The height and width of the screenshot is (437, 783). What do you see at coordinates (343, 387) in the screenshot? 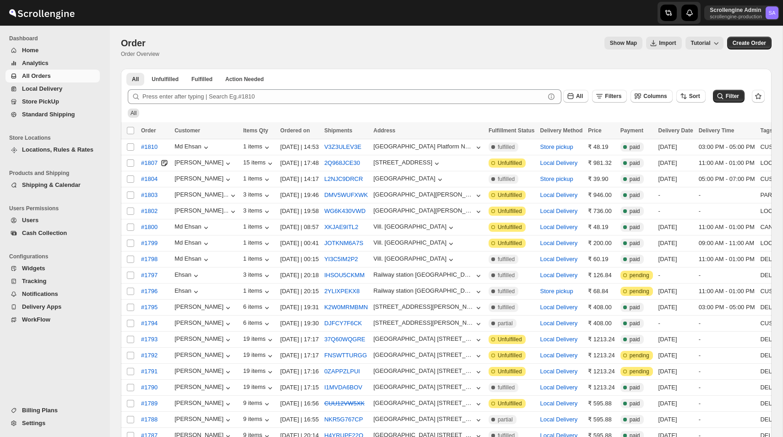
I see `button: I1MVDA6BOV` at bounding box center [343, 387].